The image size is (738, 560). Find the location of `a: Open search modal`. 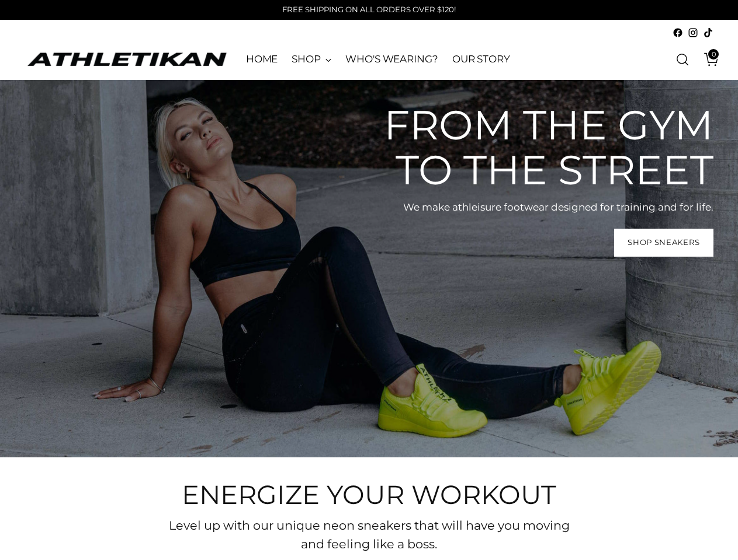

a: Open search modal is located at coordinates (682, 59).